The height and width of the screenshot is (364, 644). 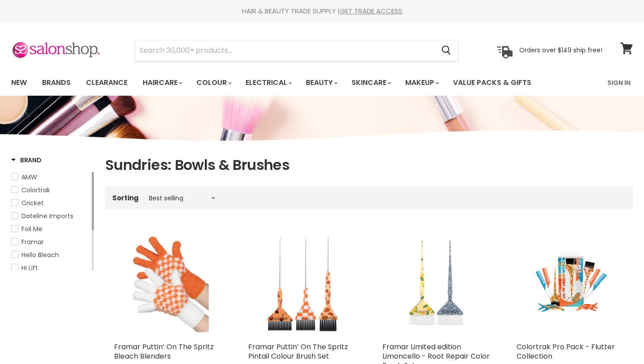 What do you see at coordinates (125, 198) in the screenshot?
I see `label: Sorting` at bounding box center [125, 198].